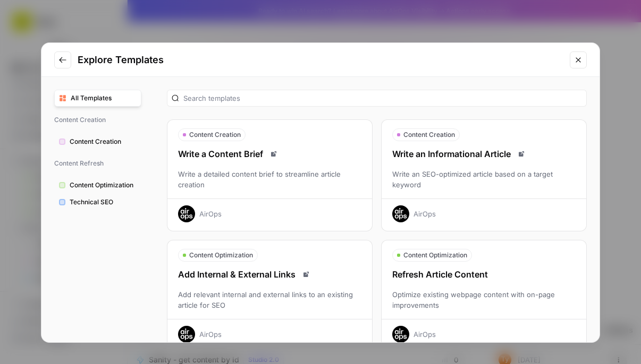 Image resolution: width=641 pixels, height=364 pixels. I want to click on button: Content Creation, so click(98, 142).